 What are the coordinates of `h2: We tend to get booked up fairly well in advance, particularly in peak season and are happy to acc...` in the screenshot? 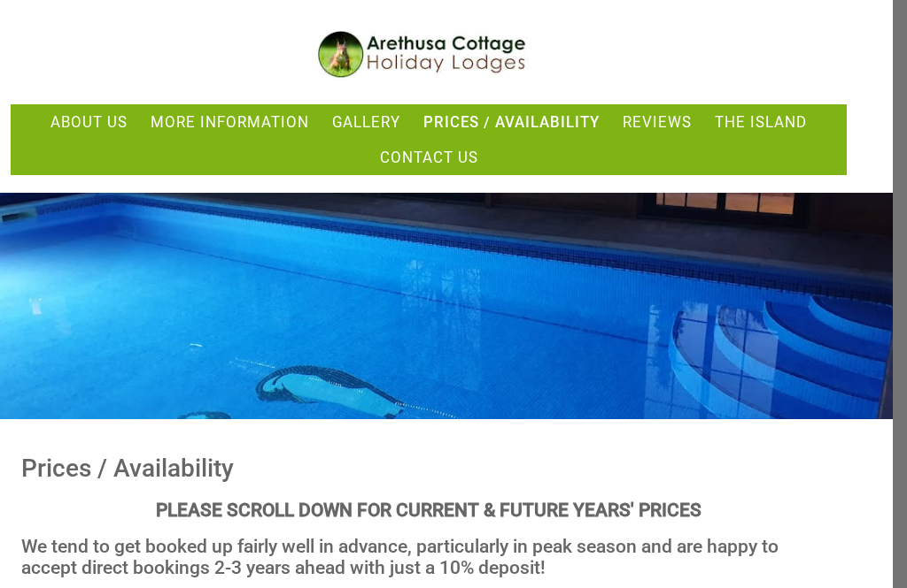 It's located at (429, 558).